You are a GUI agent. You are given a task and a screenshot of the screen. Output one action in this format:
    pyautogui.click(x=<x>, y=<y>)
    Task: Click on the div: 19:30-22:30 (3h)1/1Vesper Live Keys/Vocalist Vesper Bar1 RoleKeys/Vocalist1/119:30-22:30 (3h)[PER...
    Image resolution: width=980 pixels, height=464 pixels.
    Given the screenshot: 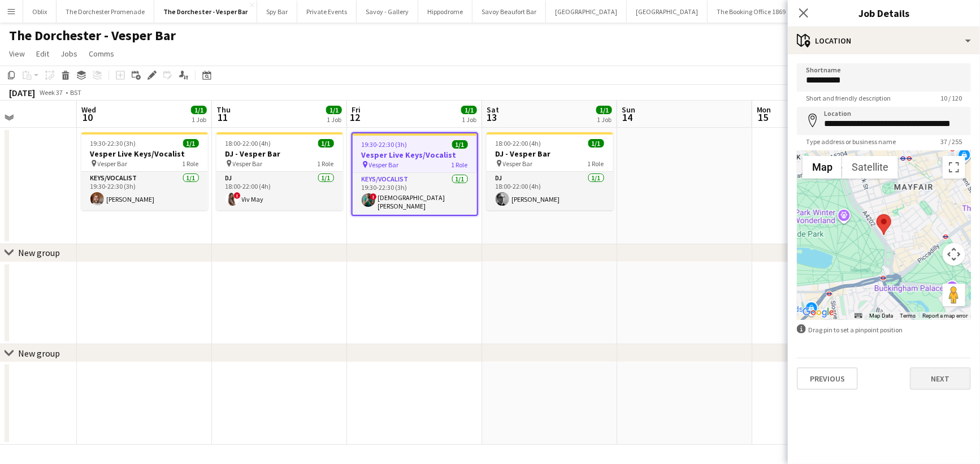 What is the action you would take?
    pyautogui.click(x=145, y=172)
    